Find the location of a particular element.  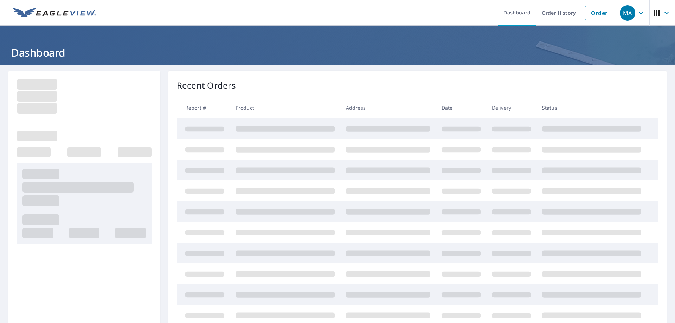

th: Report # is located at coordinates (203, 108).